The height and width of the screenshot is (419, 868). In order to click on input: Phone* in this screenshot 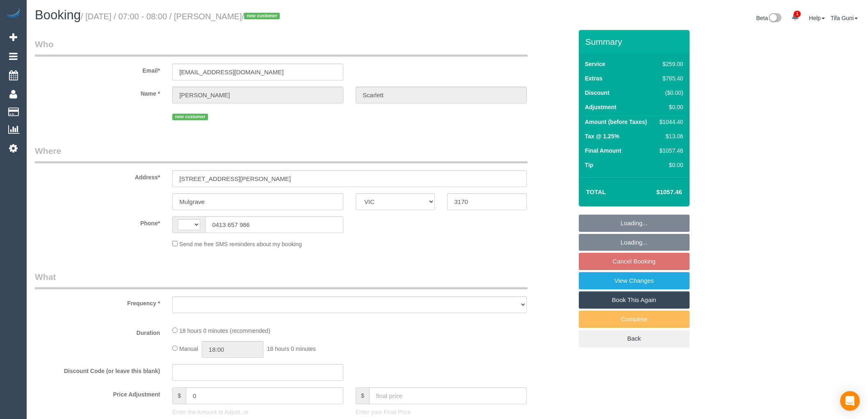, I will do `click(274, 225)`.